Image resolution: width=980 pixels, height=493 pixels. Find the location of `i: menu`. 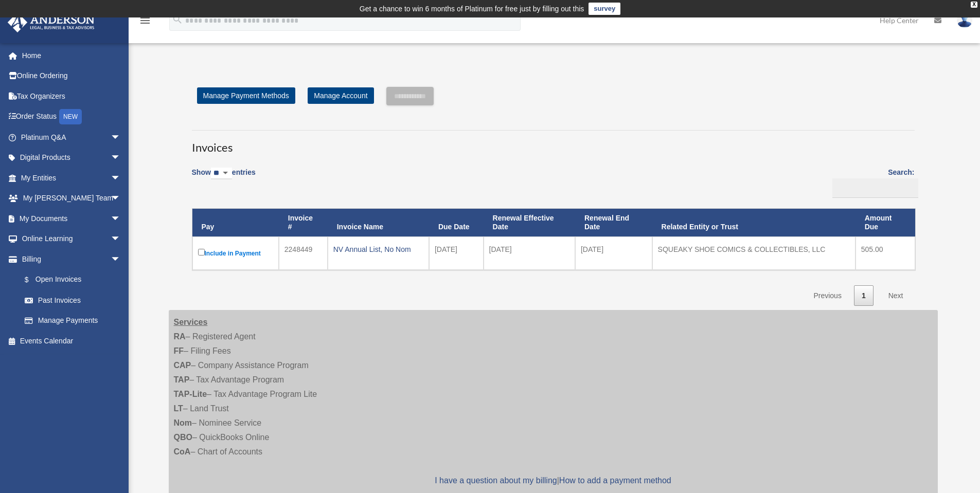

i: menu is located at coordinates (145, 21).